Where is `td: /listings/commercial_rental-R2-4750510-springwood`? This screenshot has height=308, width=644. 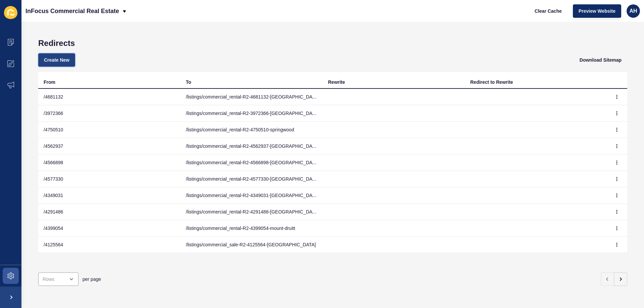
td: /listings/commercial_rental-R2-4750510-springwood is located at coordinates (251, 130).